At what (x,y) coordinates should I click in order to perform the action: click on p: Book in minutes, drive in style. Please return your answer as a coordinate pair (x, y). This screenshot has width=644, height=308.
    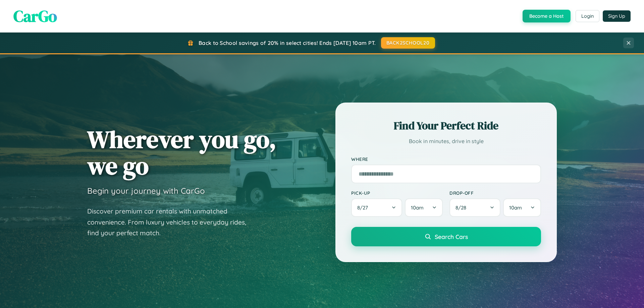
    Looking at the image, I should click on (446, 141).